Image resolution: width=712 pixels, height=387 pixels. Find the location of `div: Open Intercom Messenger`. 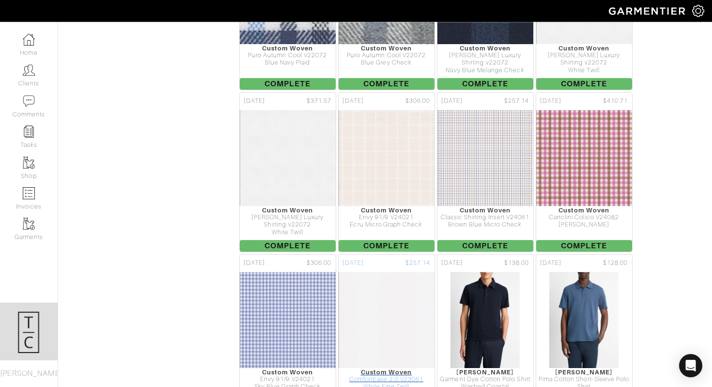

div: Open Intercom Messenger is located at coordinates (691, 365).